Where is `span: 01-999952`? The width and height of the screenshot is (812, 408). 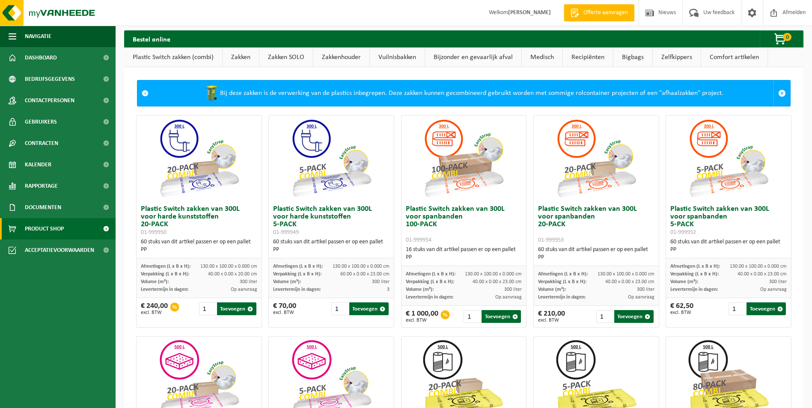 span: 01-999952 is located at coordinates (683, 232).